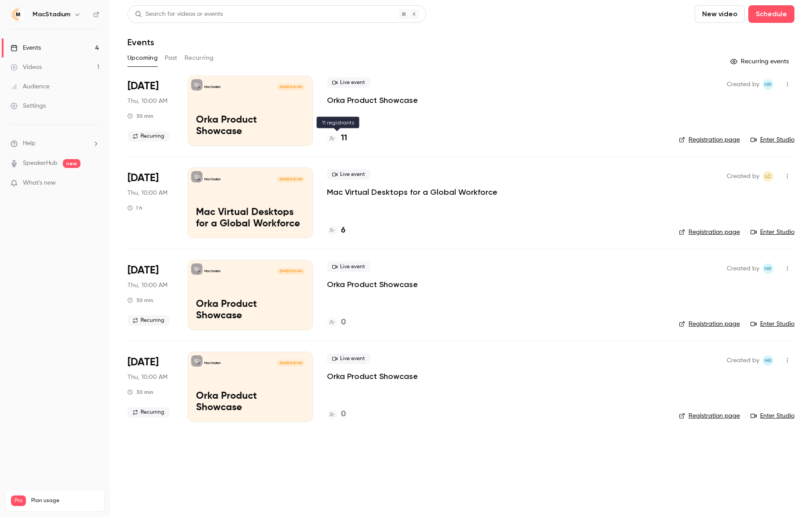 Image resolution: width=812 pixels, height=517 pixels. I want to click on button: Recurring, so click(199, 58).